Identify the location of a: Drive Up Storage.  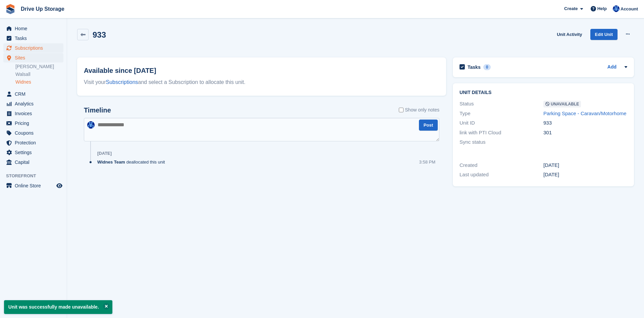
(43, 9).